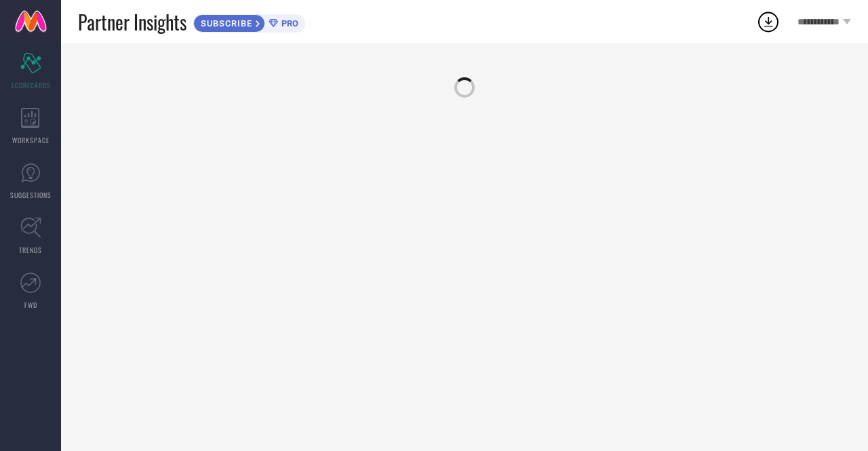 This screenshot has width=868, height=451. I want to click on div: Open download list, so click(768, 22).